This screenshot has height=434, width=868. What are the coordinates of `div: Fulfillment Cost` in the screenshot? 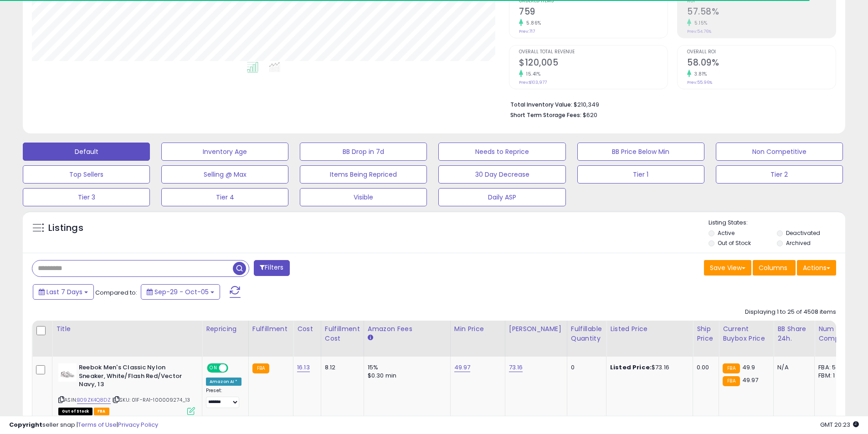 It's located at (342, 334).